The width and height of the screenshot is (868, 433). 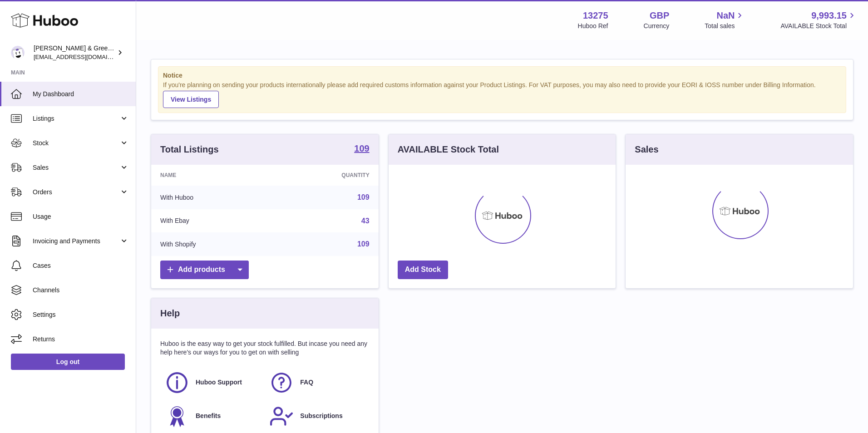 I want to click on td: With Shopify, so click(x=212, y=245).